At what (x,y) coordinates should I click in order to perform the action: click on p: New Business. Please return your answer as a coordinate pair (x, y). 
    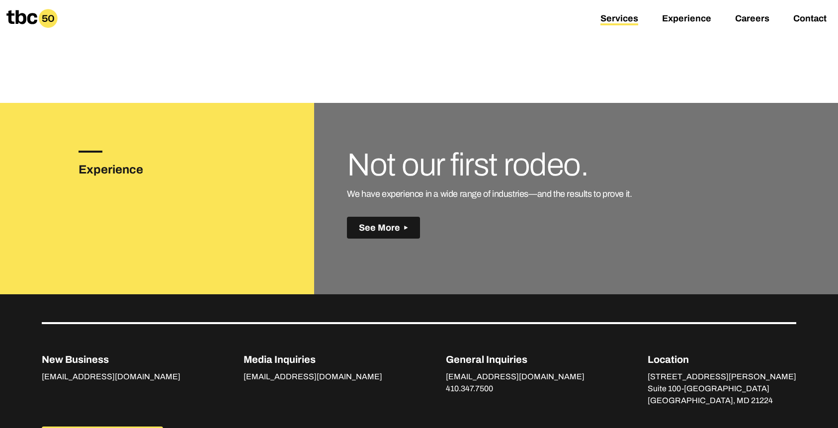
    Looking at the image, I should click on (111, 359).